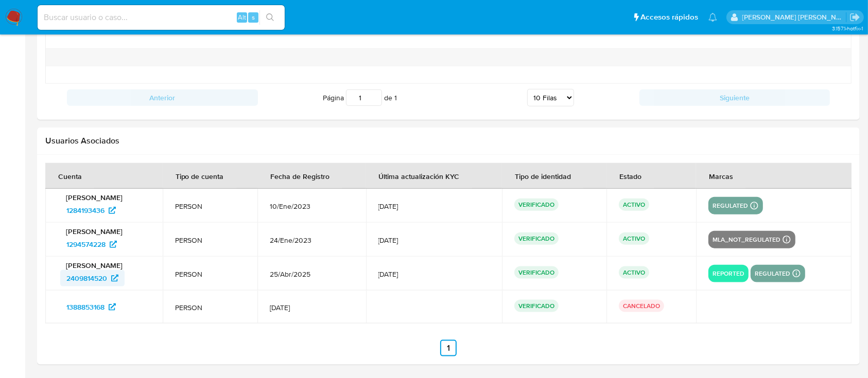  What do you see at coordinates (253, 17) in the screenshot?
I see `span: s` at bounding box center [253, 17].